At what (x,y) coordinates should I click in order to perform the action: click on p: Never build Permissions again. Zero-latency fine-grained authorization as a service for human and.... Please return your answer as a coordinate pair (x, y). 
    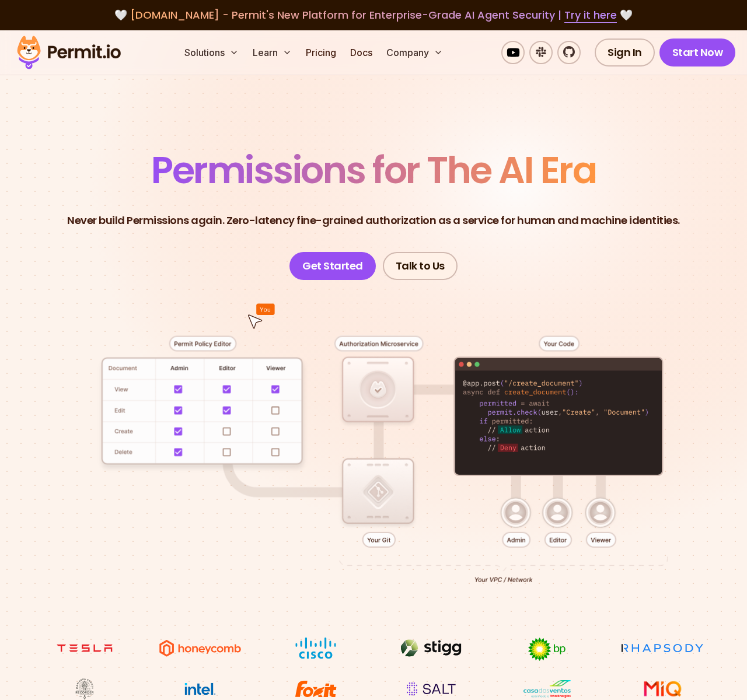
    Looking at the image, I should click on (373, 221).